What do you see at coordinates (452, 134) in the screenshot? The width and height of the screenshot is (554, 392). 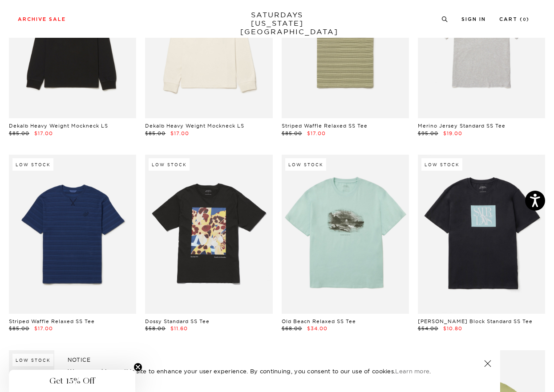 I see `span: $19.00` at bounding box center [452, 134].